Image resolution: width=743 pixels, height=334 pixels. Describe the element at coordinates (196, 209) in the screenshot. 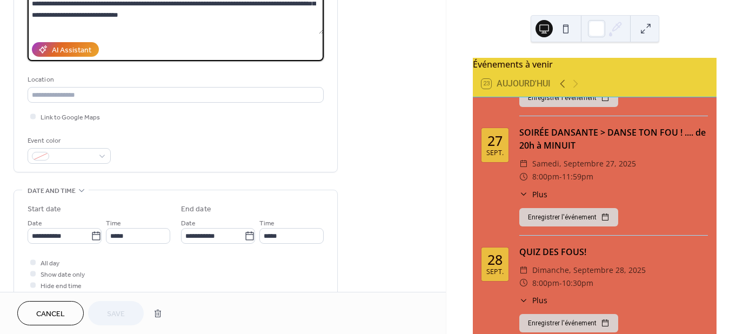

I see `div: End date` at that location.